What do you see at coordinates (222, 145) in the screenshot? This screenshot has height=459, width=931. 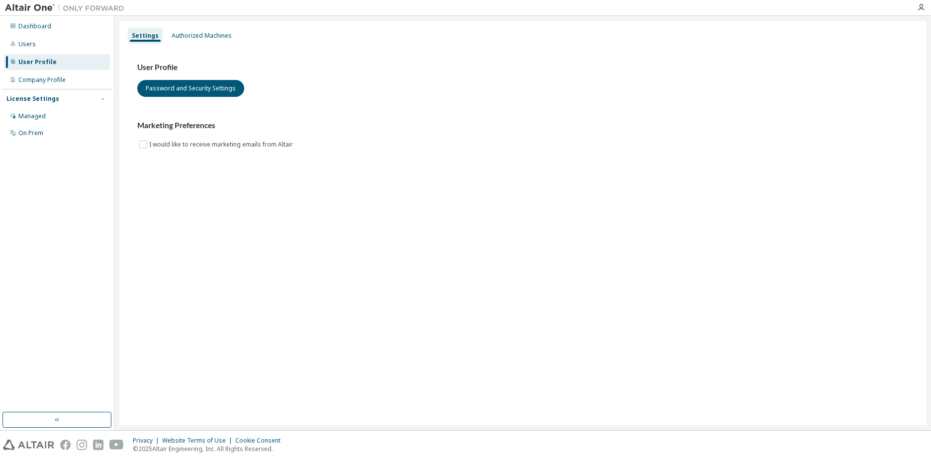 I see `label: I would like to receive marketing emails from Altair` at bounding box center [222, 145].